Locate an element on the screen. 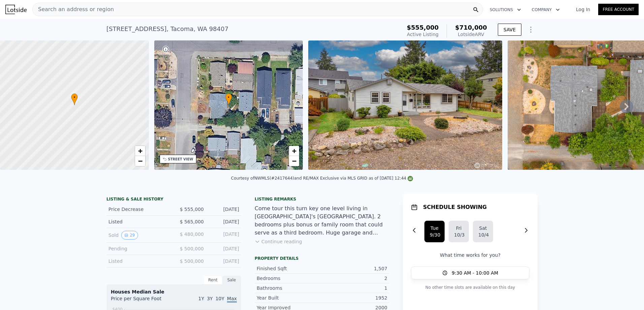 This screenshot has height=310, width=644. div: Bedrooms is located at coordinates (289, 278).